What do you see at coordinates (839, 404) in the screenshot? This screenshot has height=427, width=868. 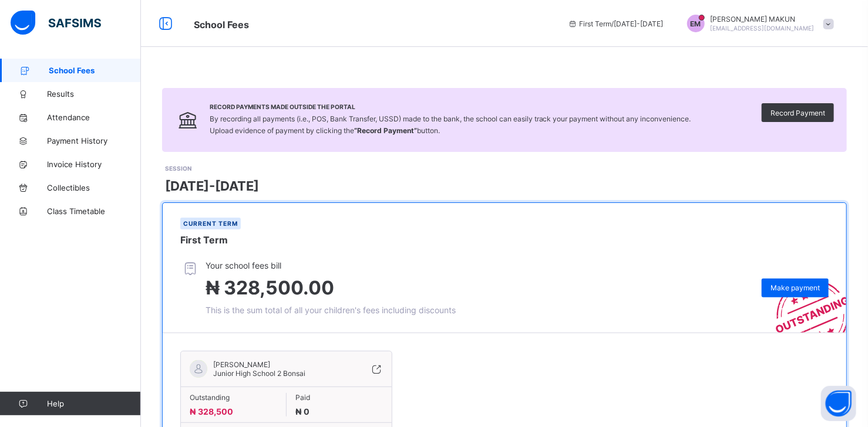 I see `button: Open asap` at bounding box center [839, 404].